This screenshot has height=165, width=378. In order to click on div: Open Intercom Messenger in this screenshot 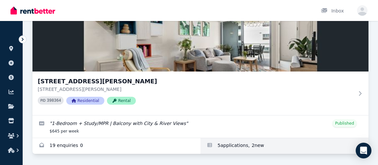, I will do `click(364, 151)`.